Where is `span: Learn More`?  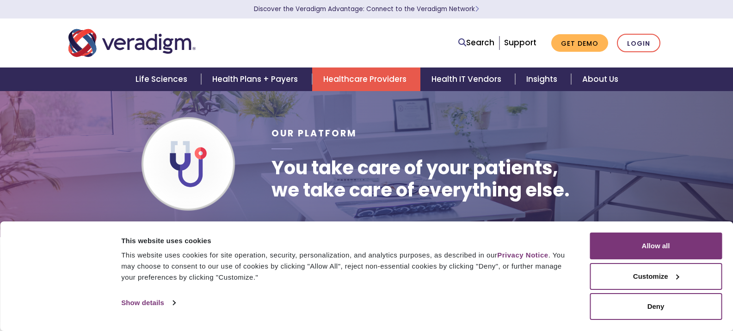
span: Learn More is located at coordinates (477, 9).